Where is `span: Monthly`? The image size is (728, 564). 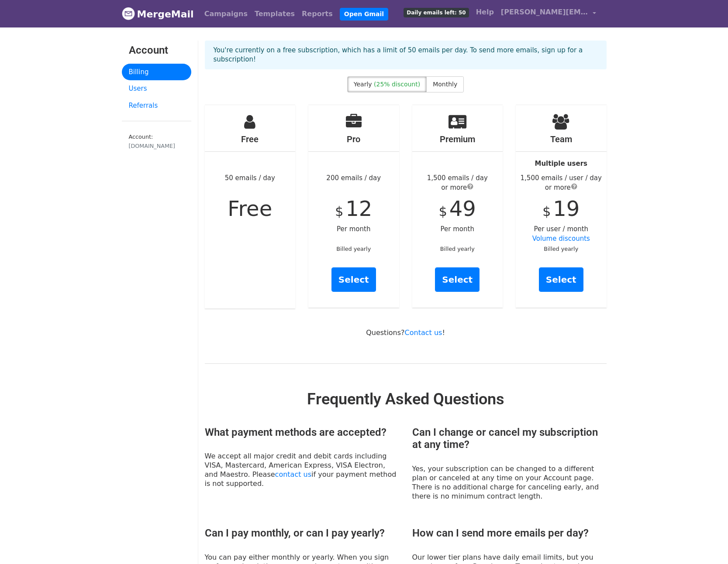
span: Monthly is located at coordinates (445, 84).